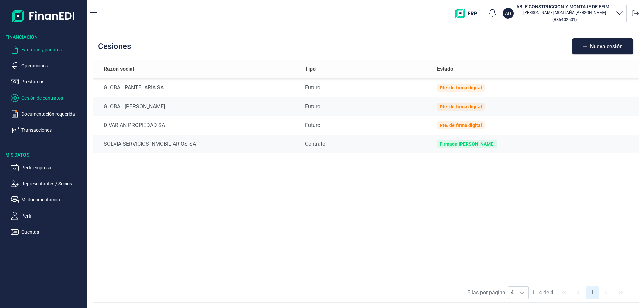  Describe the element at coordinates (119, 69) in the screenshot. I see `span: Razón social` at that location.